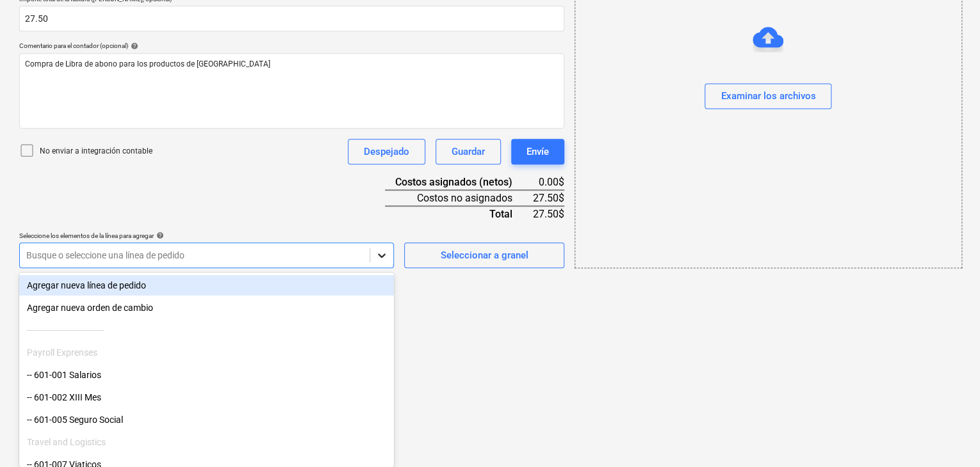  Describe the element at coordinates (537, 152) in the screenshot. I see `div: Envíe` at that location.